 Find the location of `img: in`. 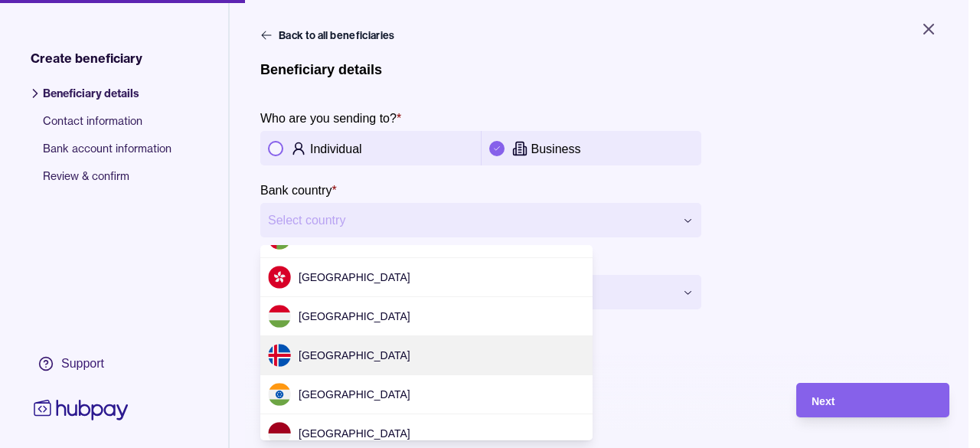

img: in is located at coordinates (280, 394).